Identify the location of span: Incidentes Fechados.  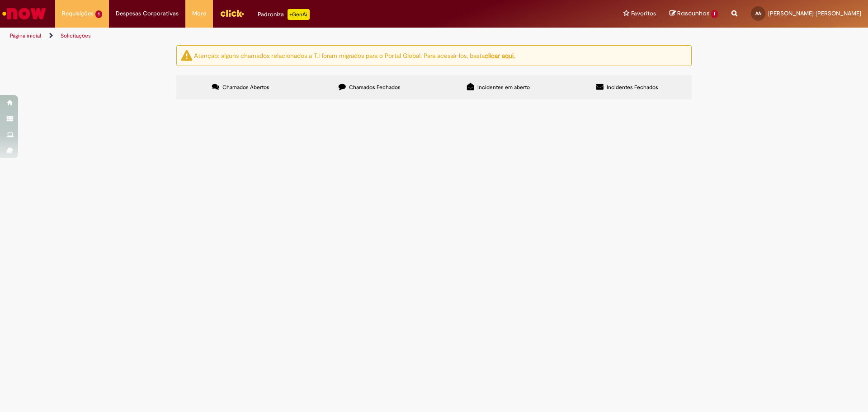
(632, 88).